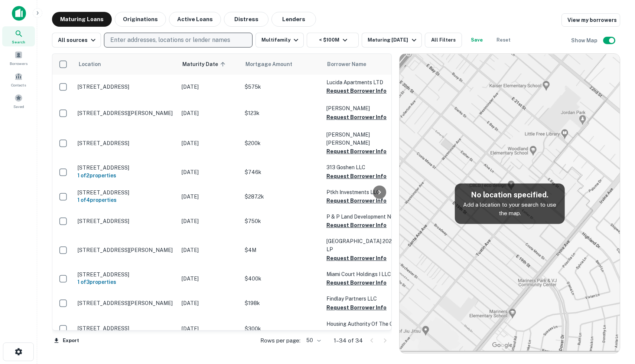 Image resolution: width=635 pixels, height=364 pixels. I want to click on button: Enter addresses, locations or lender names, so click(178, 40).